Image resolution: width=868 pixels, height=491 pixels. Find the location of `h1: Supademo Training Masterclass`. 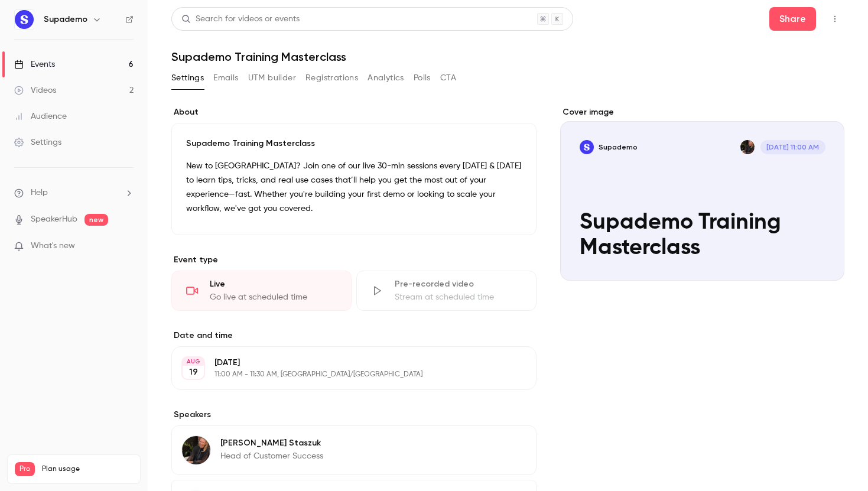

h1: Supademo Training Masterclass is located at coordinates (507, 57).